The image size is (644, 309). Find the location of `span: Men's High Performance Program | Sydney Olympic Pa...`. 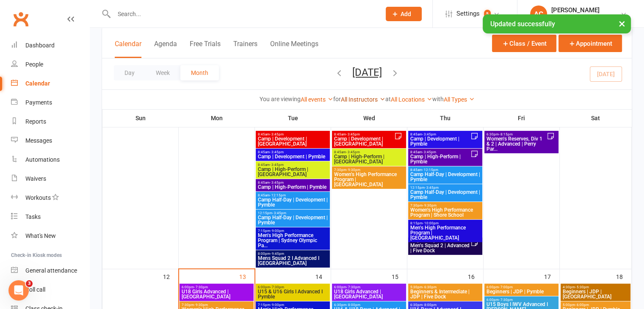

span: Men's High Performance Program | Sydney Olympic Pa... is located at coordinates (292, 240).